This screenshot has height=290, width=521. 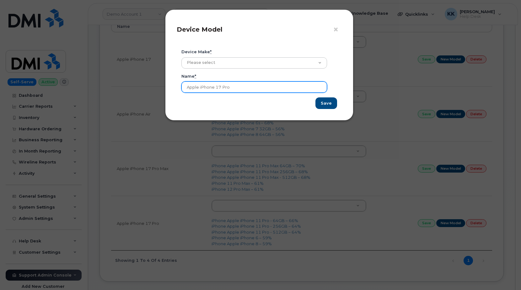 What do you see at coordinates (326, 103) in the screenshot?
I see `input: Save` at bounding box center [326, 103].